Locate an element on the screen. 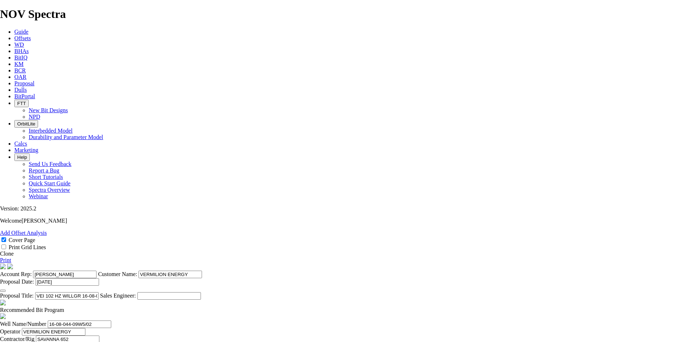 This screenshot has width=686, height=342. span: Marketing is located at coordinates (26, 150).